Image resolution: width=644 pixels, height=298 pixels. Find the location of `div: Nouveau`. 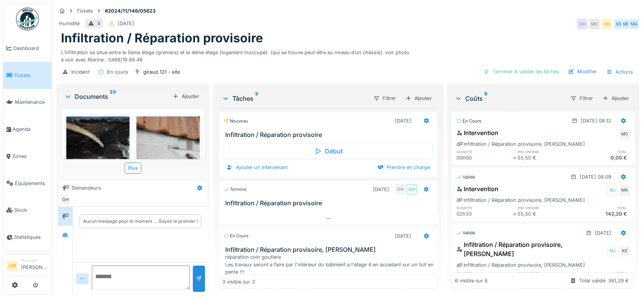

div: Nouveau is located at coordinates (236, 121).